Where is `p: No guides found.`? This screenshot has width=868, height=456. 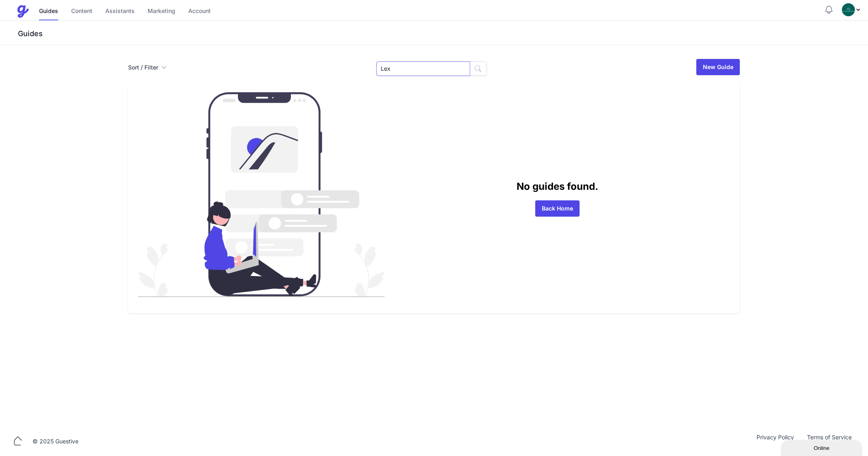
p: No guides found. is located at coordinates (557, 186).